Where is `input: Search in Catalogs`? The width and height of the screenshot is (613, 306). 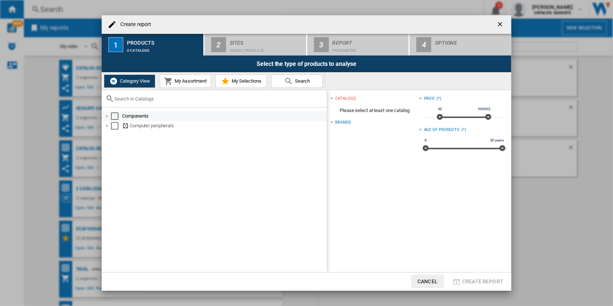
input: Search in Catalogs is located at coordinates (219, 99).